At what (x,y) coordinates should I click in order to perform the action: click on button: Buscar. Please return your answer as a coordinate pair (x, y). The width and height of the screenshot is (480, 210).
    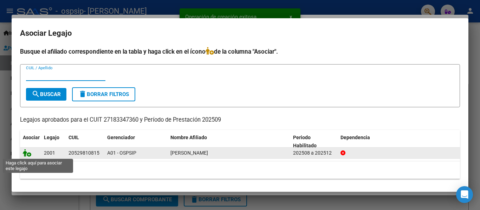
    Looking at the image, I should click on (46, 94).